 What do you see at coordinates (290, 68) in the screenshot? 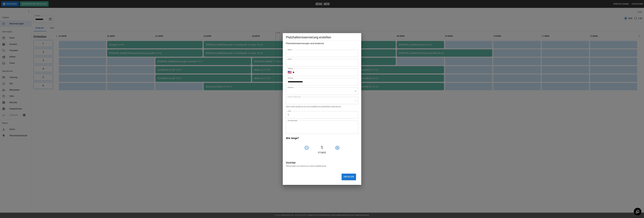
I see `label: Telefon` at bounding box center [290, 68].